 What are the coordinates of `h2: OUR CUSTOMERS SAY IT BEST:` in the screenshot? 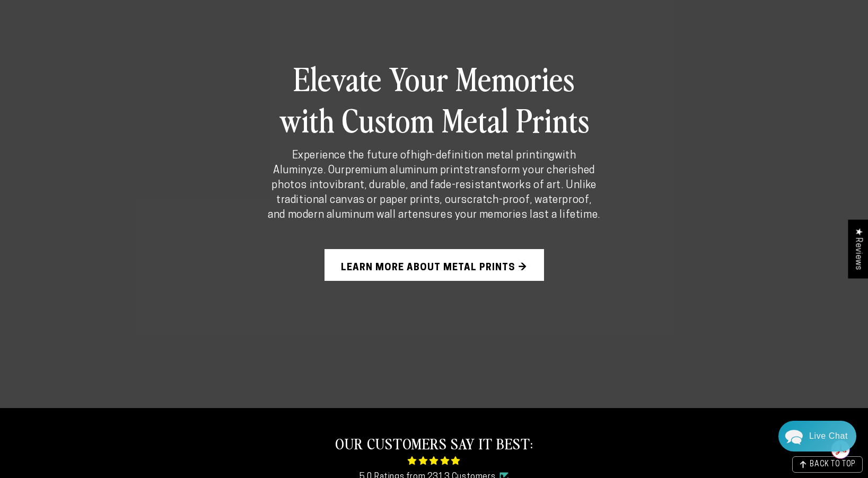 It's located at (433, 443).